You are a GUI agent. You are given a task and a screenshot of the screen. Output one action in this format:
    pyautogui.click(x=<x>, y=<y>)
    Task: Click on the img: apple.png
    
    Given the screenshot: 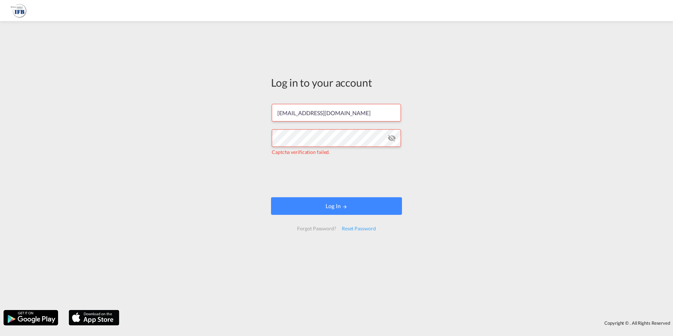 What is the action you would take?
    pyautogui.click(x=94, y=317)
    